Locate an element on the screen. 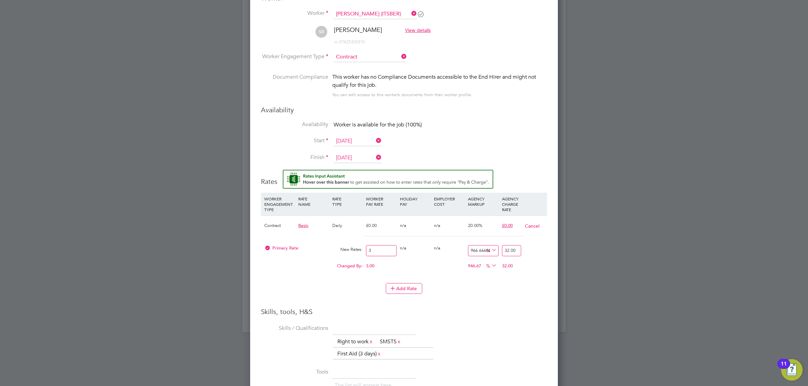 The width and height of the screenshot is (808, 386). div: This worker has no Compliance Documents accessible to the End Hirer and might not qualify for thi... is located at coordinates (439, 81).